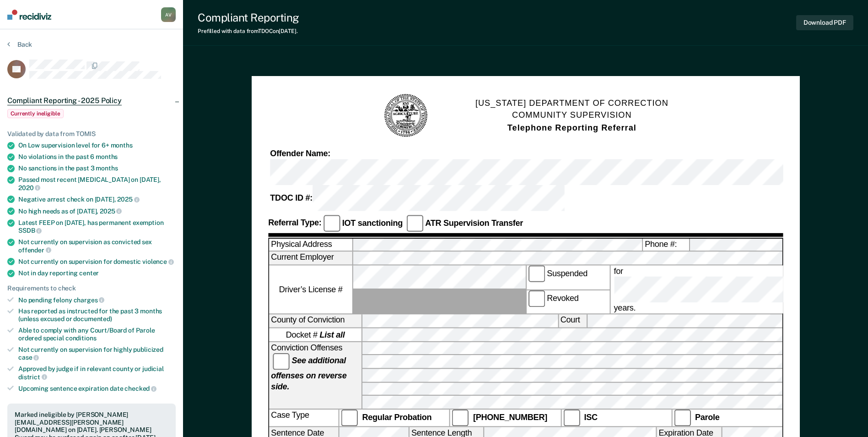 Image resolution: width=868 pixels, height=437 pixels. Describe the element at coordinates (572, 321) in the screenshot. I see `label: Court` at that location.